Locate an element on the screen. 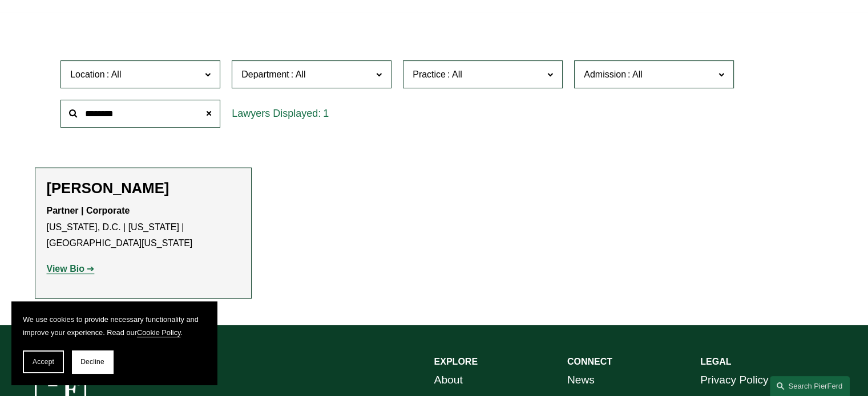 This screenshot has height=396, width=868. p: We use cookies to provide necessary functionality and improve your experience. Read our . is located at coordinates (114, 326).